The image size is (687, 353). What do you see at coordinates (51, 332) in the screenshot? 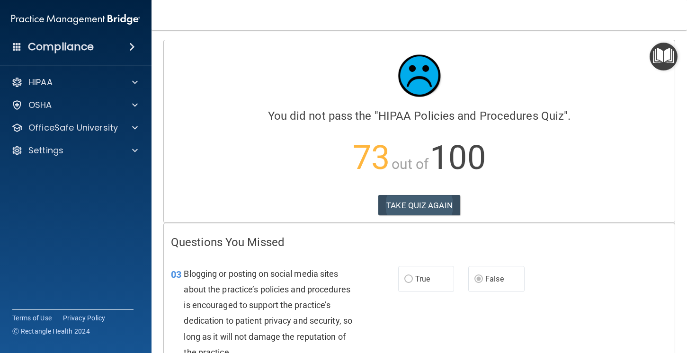
I see `span: Ⓒ Rectangle Health 2024` at bounding box center [51, 332].